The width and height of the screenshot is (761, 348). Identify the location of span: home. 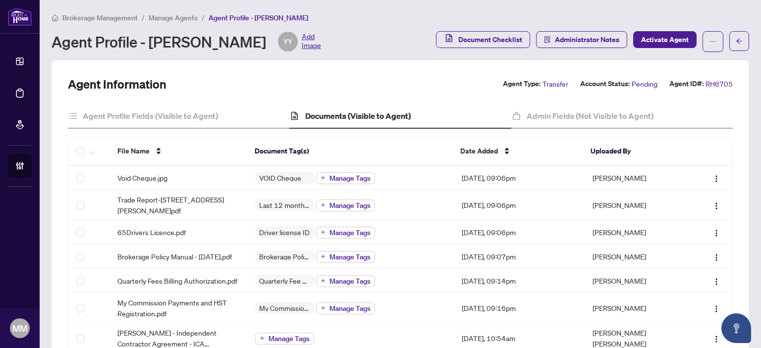
(55, 18).